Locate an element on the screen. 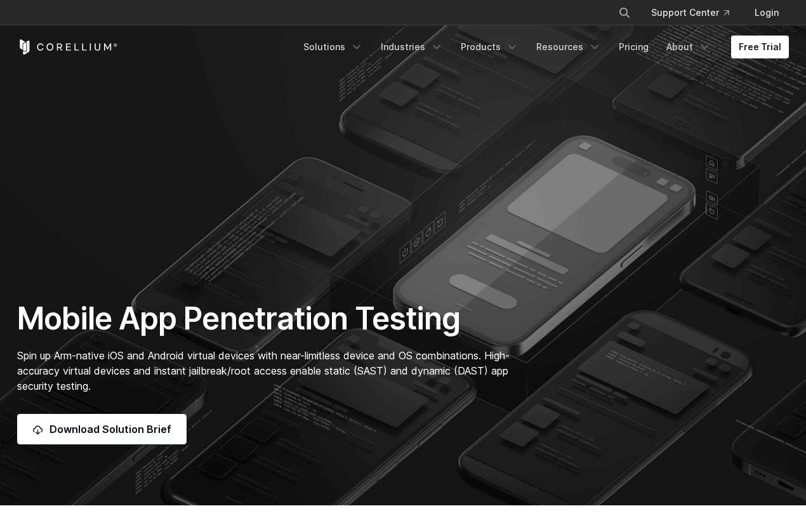  a: Products is located at coordinates (490, 47).